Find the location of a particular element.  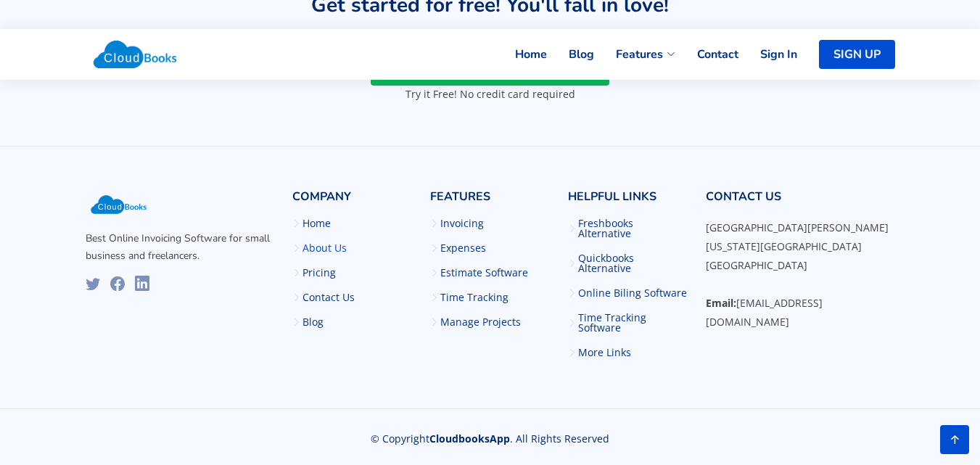

a: Estimate Software is located at coordinates (484, 273).